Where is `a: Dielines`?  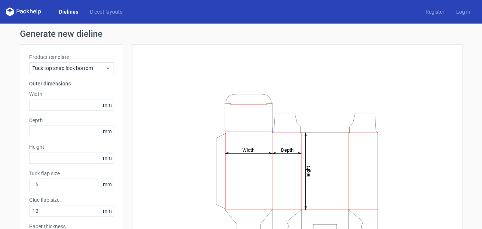 a: Dielines is located at coordinates (69, 12).